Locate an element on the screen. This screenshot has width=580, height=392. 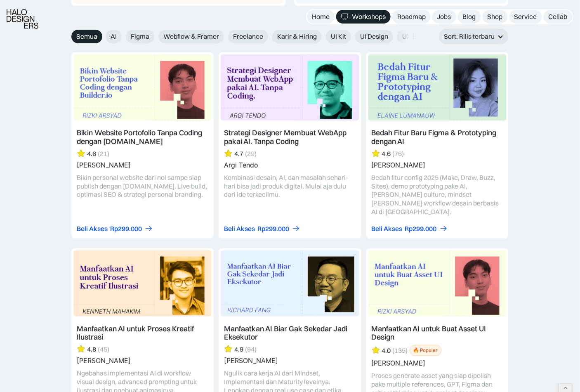
div: Jobs is located at coordinates (444, 16).